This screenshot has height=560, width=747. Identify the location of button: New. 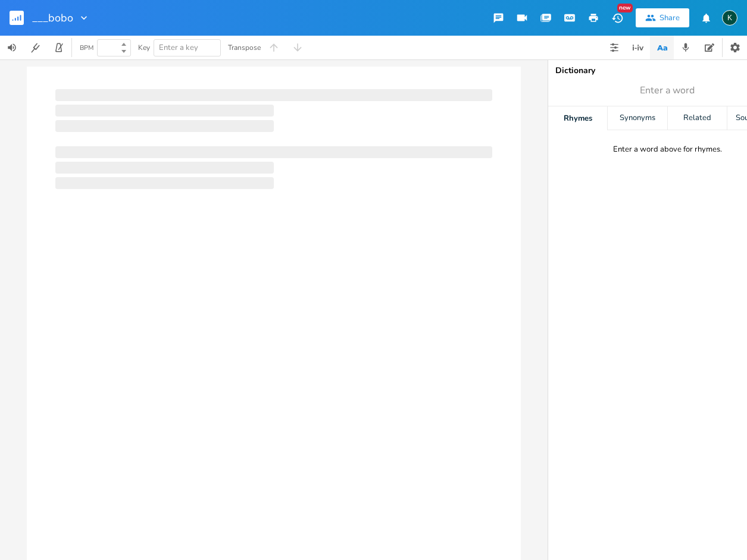
(617, 18).